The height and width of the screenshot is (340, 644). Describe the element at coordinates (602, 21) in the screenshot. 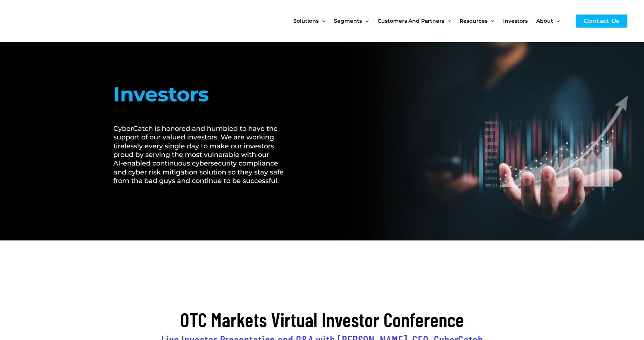

I see `div: Contact Us` at that location.